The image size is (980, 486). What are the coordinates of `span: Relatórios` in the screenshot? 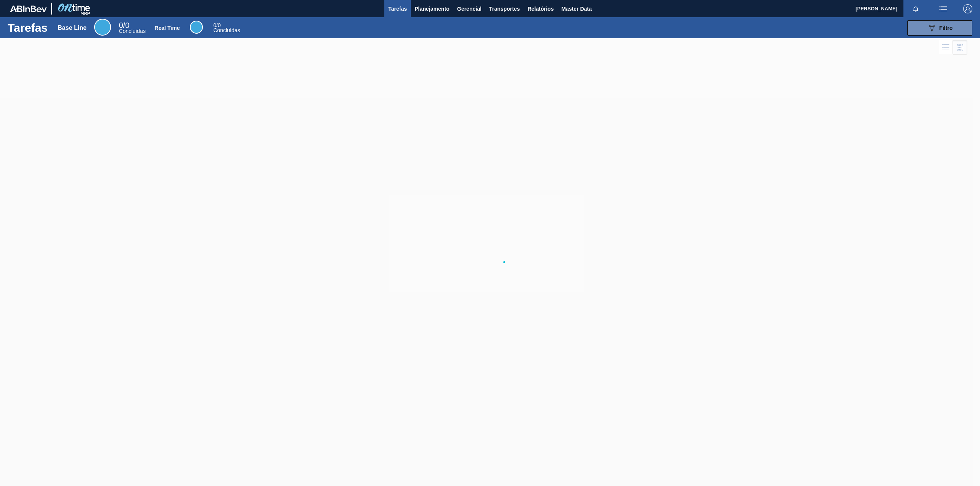 It's located at (540, 9).